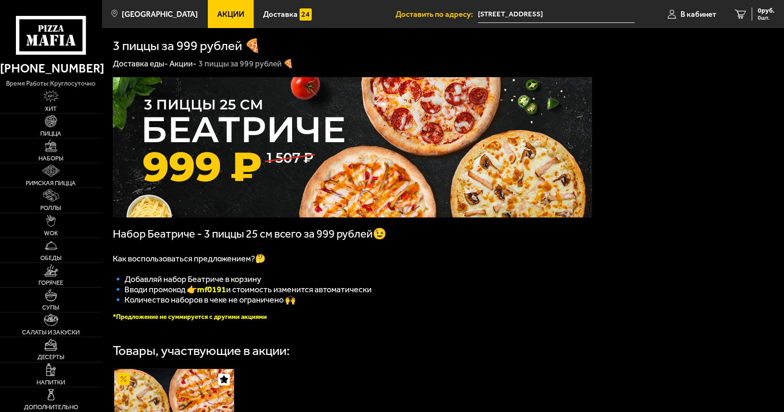 The width and height of the screenshot is (784, 412). What do you see at coordinates (140, 64) in the screenshot?
I see `a: Доставка еды-` at bounding box center [140, 64].